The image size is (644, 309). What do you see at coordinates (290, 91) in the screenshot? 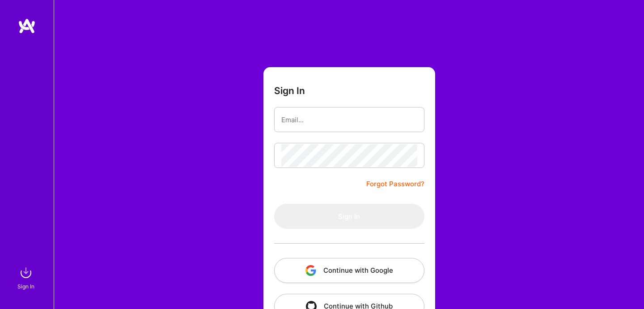
I see `h3: Sign In` at bounding box center [290, 91].